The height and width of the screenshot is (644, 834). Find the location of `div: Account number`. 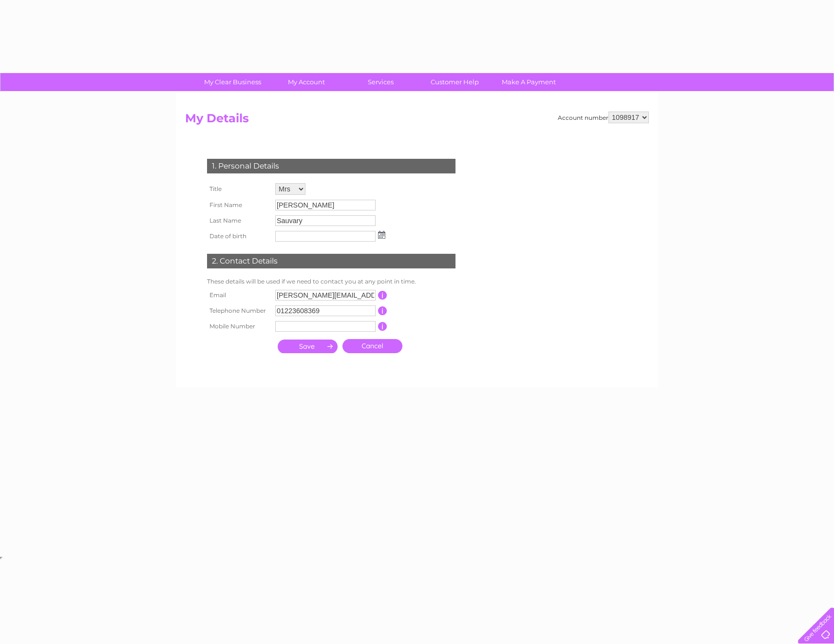

div: Account number is located at coordinates (603, 118).